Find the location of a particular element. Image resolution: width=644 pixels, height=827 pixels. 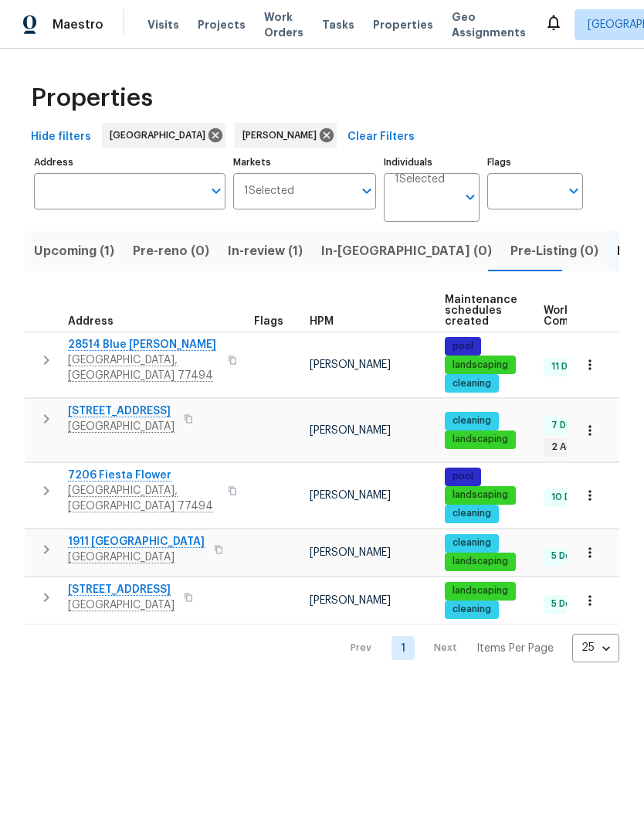

span: Geo Assignments is located at coordinates (489, 25).